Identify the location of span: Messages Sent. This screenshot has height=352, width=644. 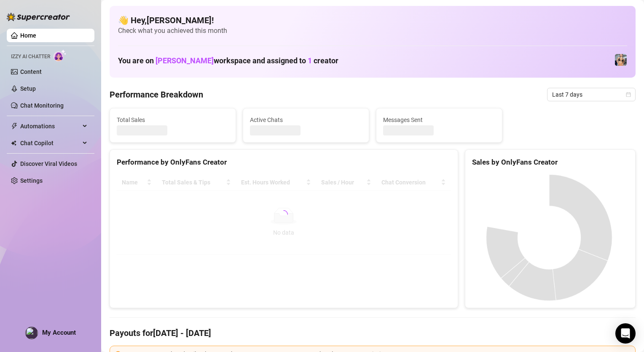
(439, 120).